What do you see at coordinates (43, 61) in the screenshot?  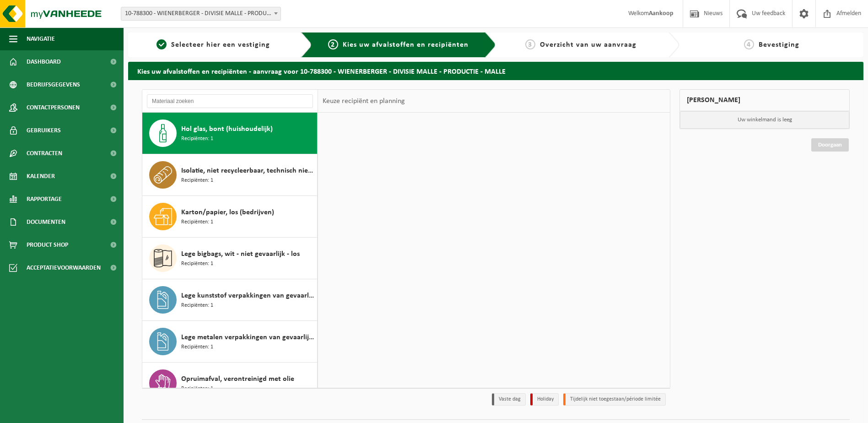 I see `span: Dashboard` at bounding box center [43, 61].